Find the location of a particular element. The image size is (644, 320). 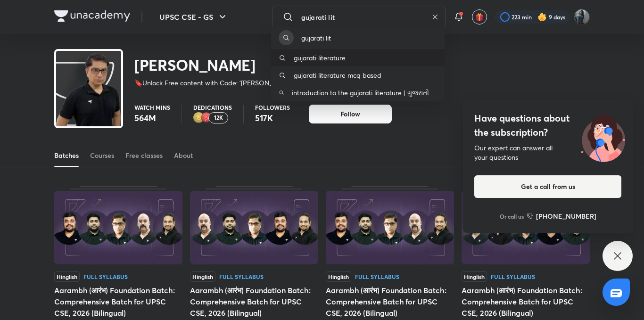

a: gujarati lit is located at coordinates (358, 38).